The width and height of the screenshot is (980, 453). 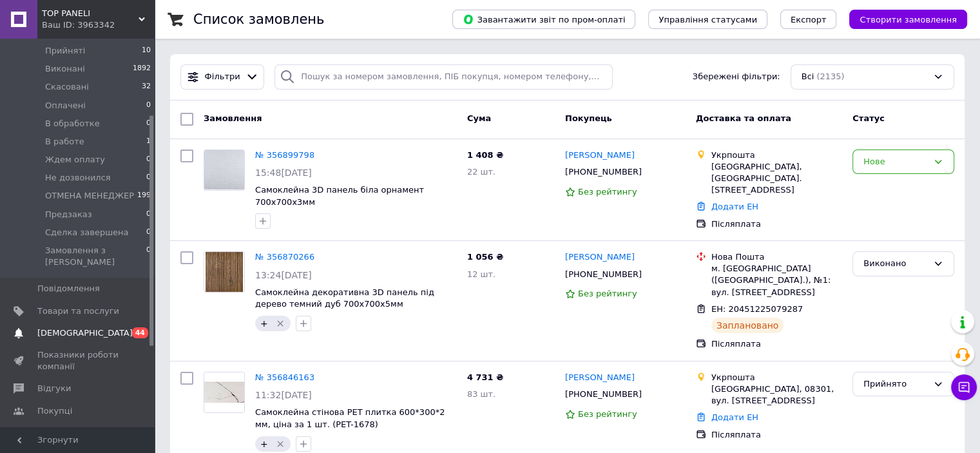 What do you see at coordinates (909, 20) in the screenshot?
I see `button: Створити замовлення` at bounding box center [909, 20].